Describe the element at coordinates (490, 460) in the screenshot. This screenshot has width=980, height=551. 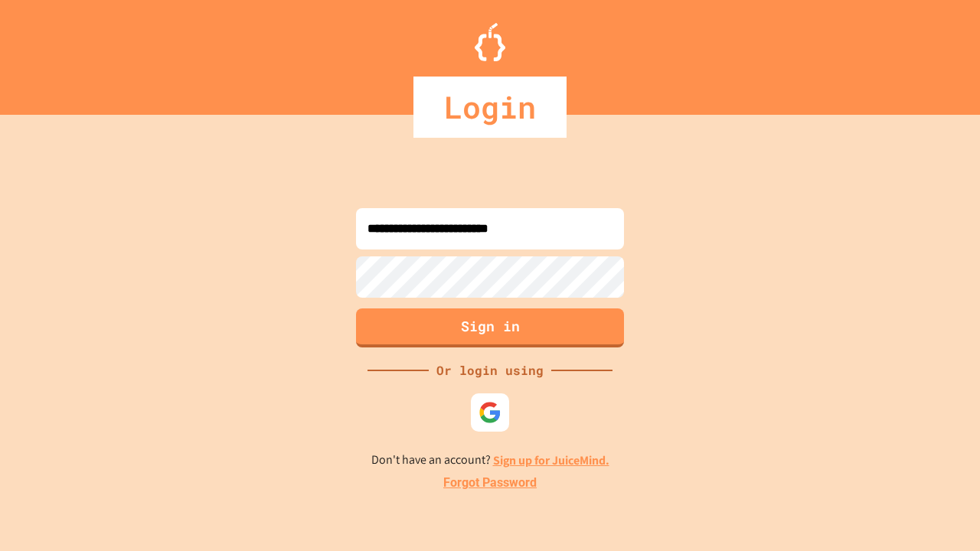
I see `p: Don't have an account?` at that location.